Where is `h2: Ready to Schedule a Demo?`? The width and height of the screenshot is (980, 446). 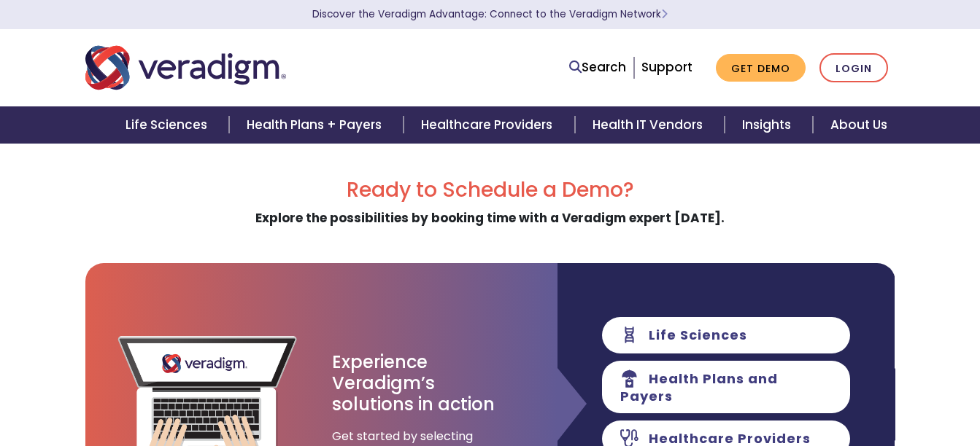
h2: Ready to Schedule a Demo? is located at coordinates (490, 190).